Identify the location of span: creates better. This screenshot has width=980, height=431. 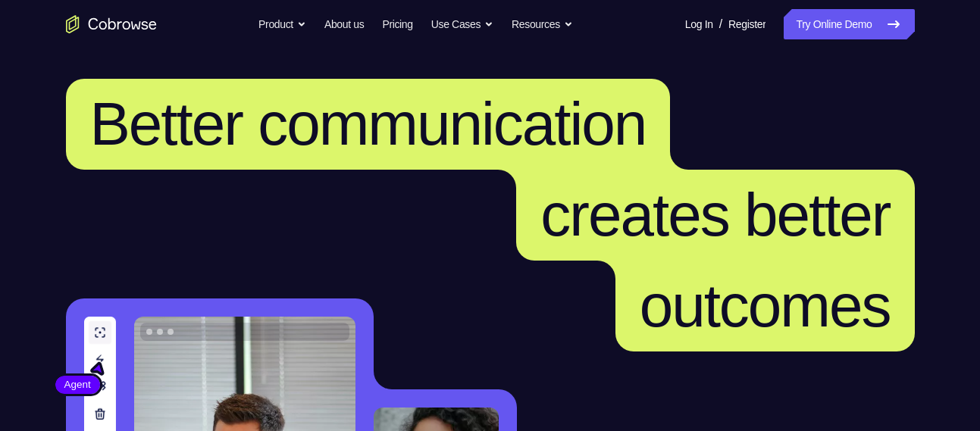
(715, 215).